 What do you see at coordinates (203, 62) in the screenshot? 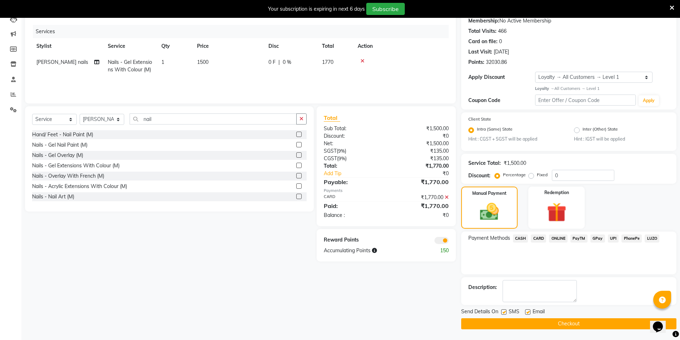
I see `span: 1500` at bounding box center [203, 62].